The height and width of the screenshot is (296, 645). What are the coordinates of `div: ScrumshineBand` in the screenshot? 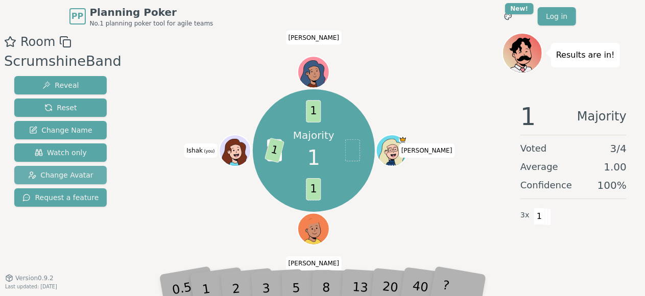 It's located at (63, 61).